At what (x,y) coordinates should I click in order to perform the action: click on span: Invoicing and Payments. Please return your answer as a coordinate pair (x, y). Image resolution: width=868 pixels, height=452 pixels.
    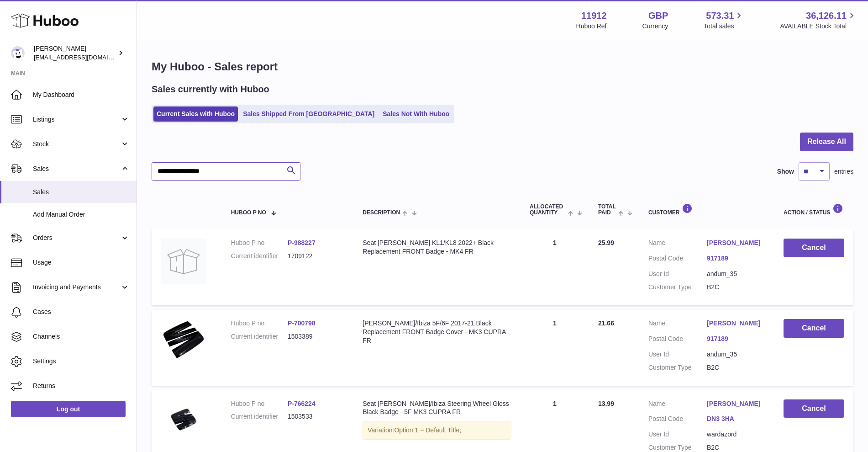
    Looking at the image, I should click on (76, 287).